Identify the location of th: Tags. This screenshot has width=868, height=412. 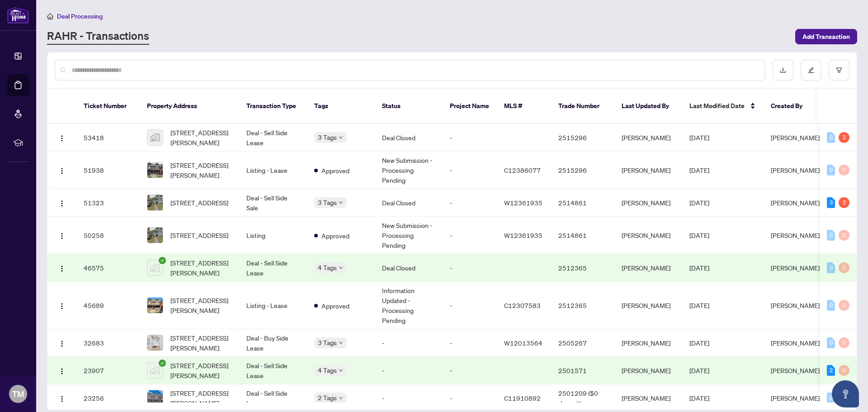
(341, 106).